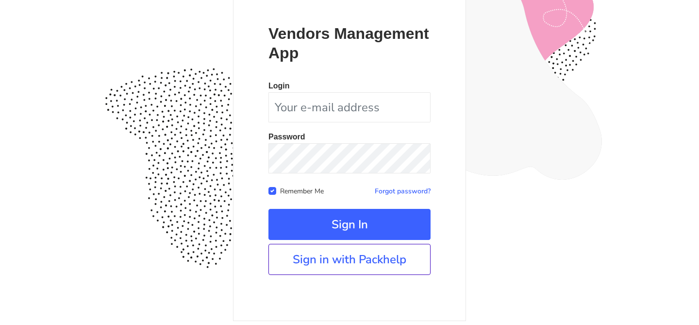 Image resolution: width=699 pixels, height=325 pixels. Describe the element at coordinates (350, 43) in the screenshot. I see `p: Vendors Management App` at that location.